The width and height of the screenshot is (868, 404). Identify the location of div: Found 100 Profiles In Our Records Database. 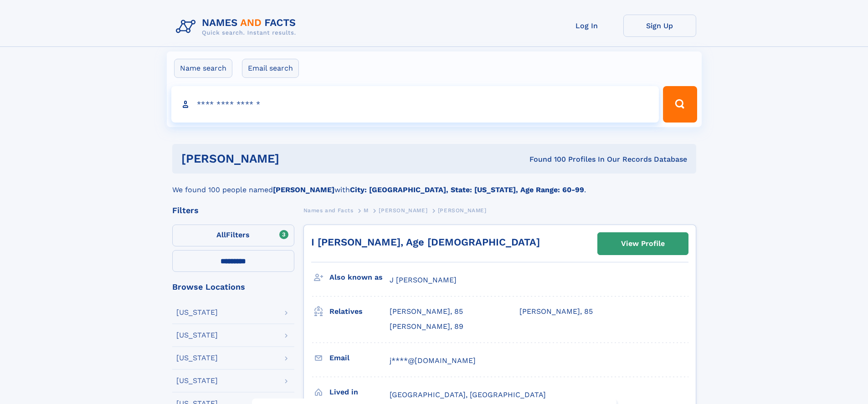
(545, 160).